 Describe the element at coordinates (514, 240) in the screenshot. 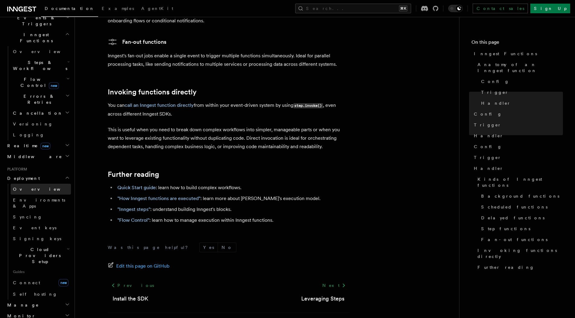

I see `span: Fan-out functions` at that location.